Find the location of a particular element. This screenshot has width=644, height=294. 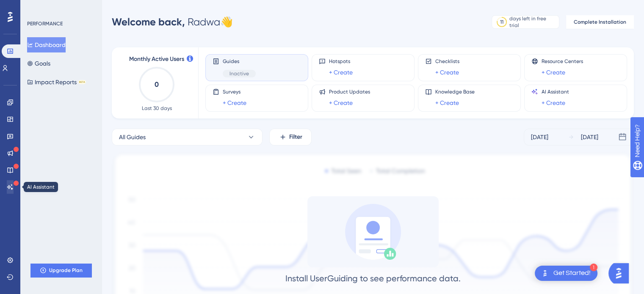

span: Checklists is located at coordinates (447, 62).